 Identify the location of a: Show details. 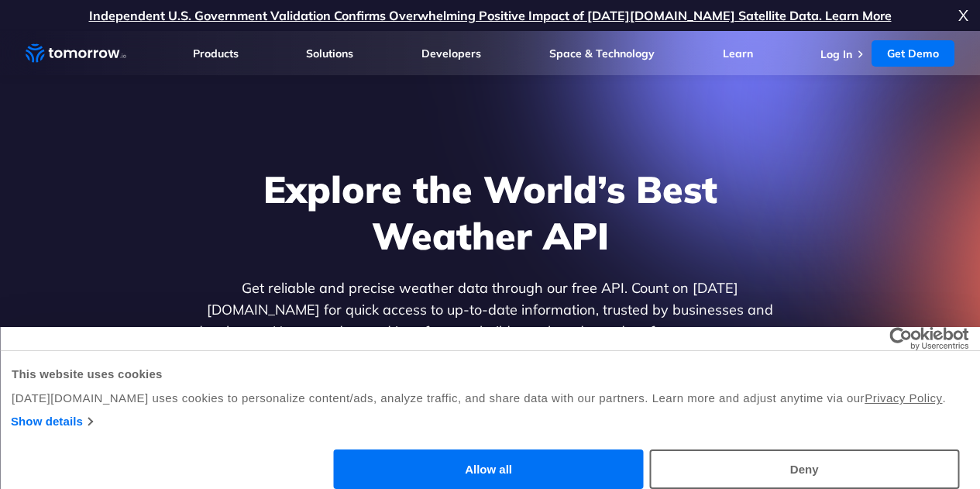
(52, 422).